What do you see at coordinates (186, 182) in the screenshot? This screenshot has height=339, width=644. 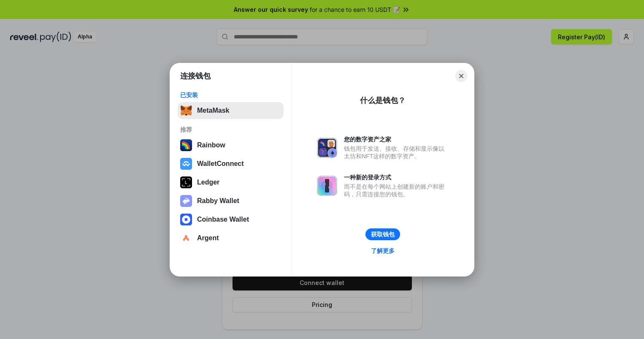 I see `img: svg+xml,%3Csvg%20xmlns%3D%22http%3A%2F%2Fwww.w3.org%2F2000%2Fsvg%22%20width%3D%2228%22%20height%3...` at bounding box center [186, 182].